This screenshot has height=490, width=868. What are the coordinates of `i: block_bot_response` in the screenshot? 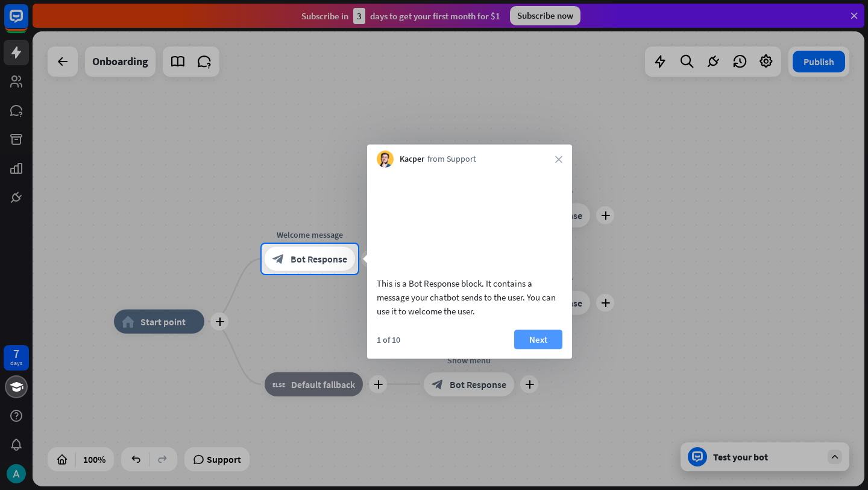 It's located at (278, 259).